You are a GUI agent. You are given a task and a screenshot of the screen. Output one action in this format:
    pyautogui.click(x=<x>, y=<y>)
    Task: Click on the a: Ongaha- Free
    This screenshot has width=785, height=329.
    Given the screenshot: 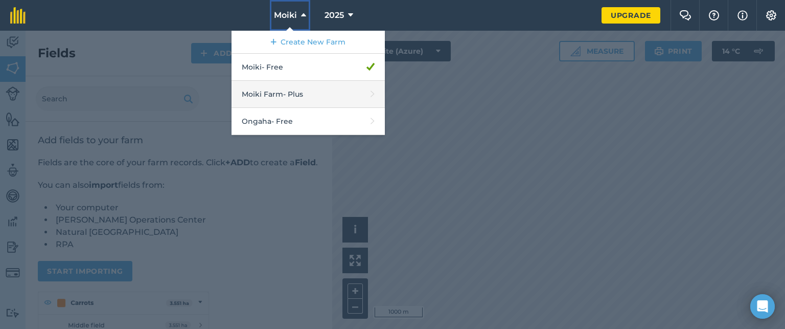 What is the action you would take?
    pyautogui.click(x=308, y=121)
    